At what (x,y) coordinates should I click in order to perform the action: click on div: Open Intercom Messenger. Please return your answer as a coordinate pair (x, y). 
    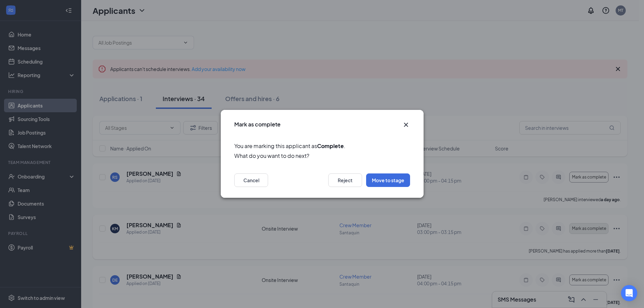
    Looking at the image, I should click on (629, 293).